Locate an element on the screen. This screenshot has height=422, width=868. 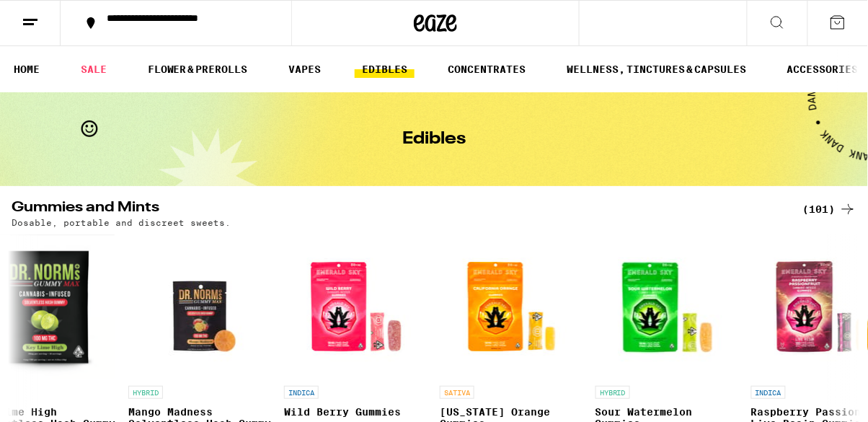
p: Dosable, portable and discreet sweets. is located at coordinates (121, 222).